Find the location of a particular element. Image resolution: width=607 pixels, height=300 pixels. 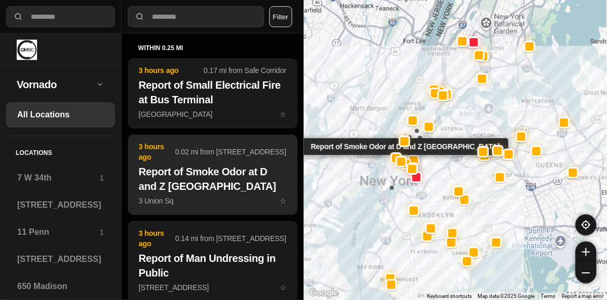

h2: Vornado is located at coordinates (56, 85).